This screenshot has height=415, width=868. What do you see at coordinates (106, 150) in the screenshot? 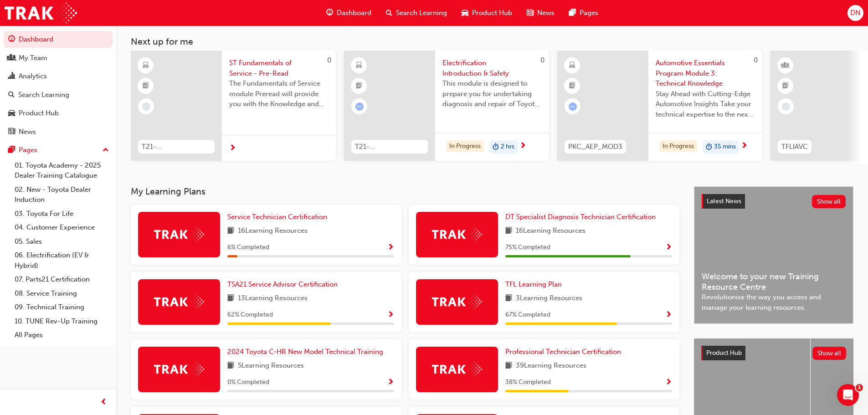
I see `span: up-icon` at bounding box center [106, 150].